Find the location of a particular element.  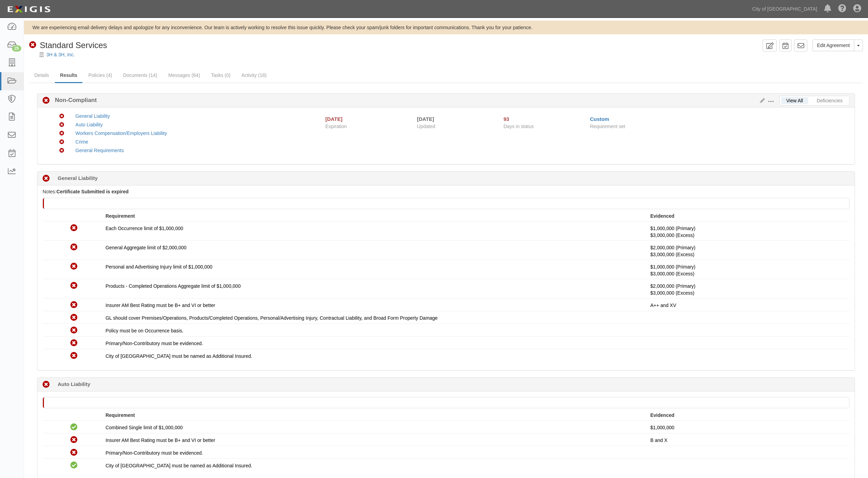

b: Auto Liability is located at coordinates (74, 384).